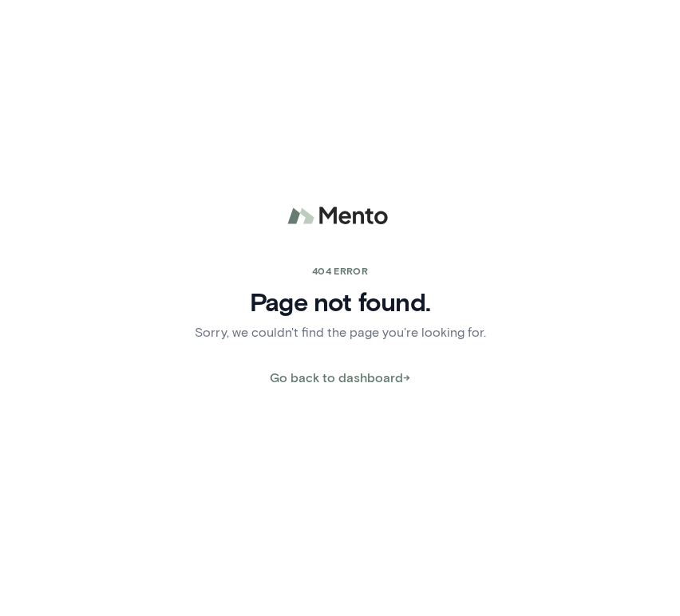 The height and width of the screenshot is (616, 680). Describe the element at coordinates (340, 333) in the screenshot. I see `p: Sorry, we couldn't find the page you're looking for.` at that location.